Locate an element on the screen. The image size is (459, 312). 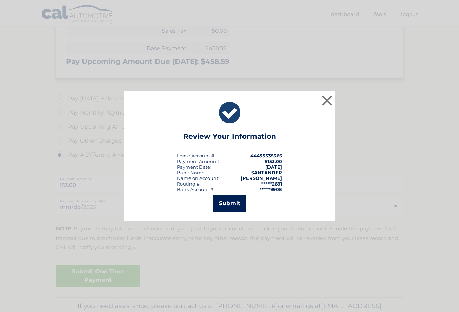
h3: Review Your Information is located at coordinates (230, 138).